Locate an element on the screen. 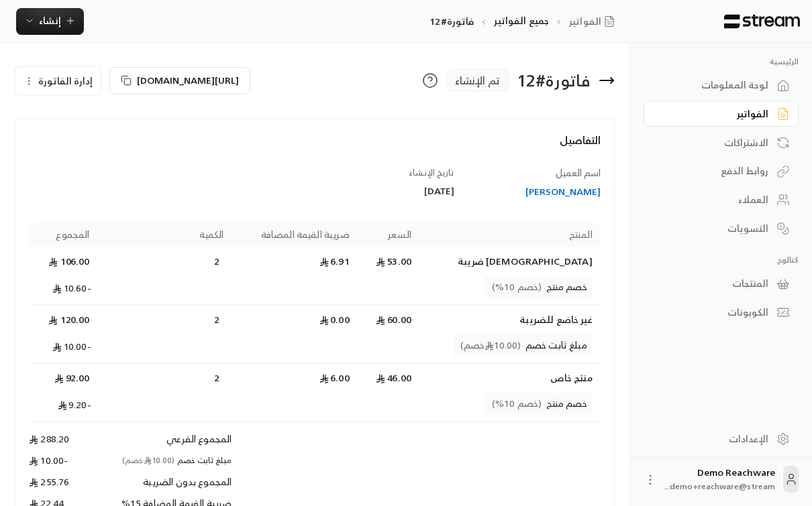 The width and height of the screenshot is (812, 506). td: منتج خاص is located at coordinates (510, 378).